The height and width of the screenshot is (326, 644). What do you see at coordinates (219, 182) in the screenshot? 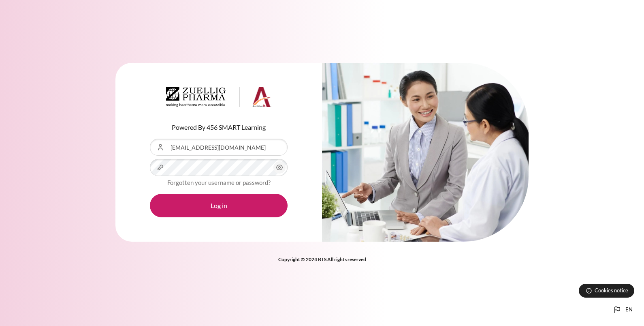
I see `a: Forgotten your username or password?` at bounding box center [219, 182].